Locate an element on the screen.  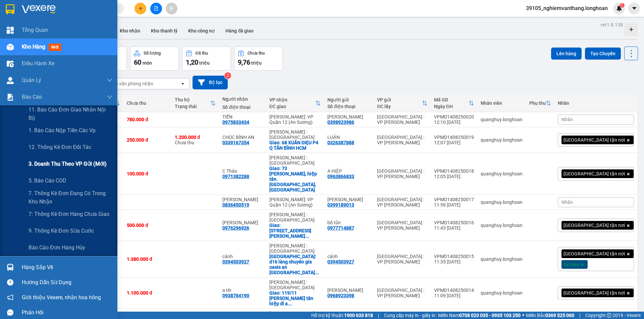
span: notification is located at coordinates (10, 298).